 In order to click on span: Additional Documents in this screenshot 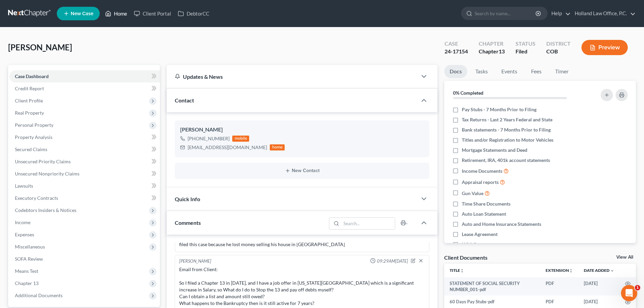, I will do `click(39, 295)`.